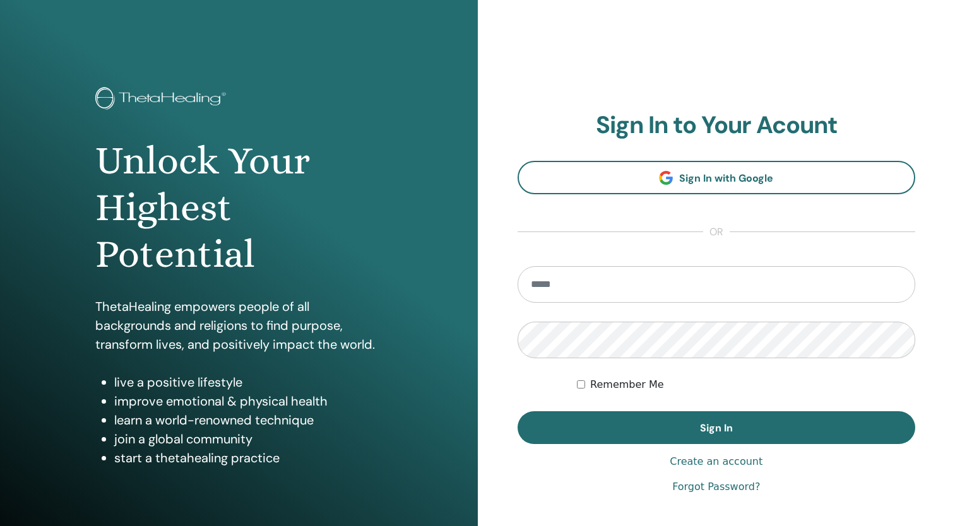 This screenshot has width=955, height=526. I want to click on li: join a global community, so click(248, 439).